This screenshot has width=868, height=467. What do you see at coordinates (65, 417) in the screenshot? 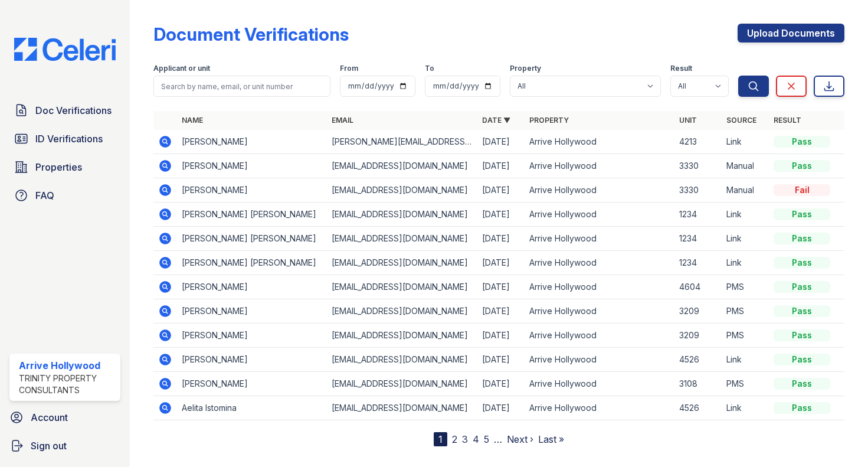
I see `a: Account` at bounding box center [65, 417].